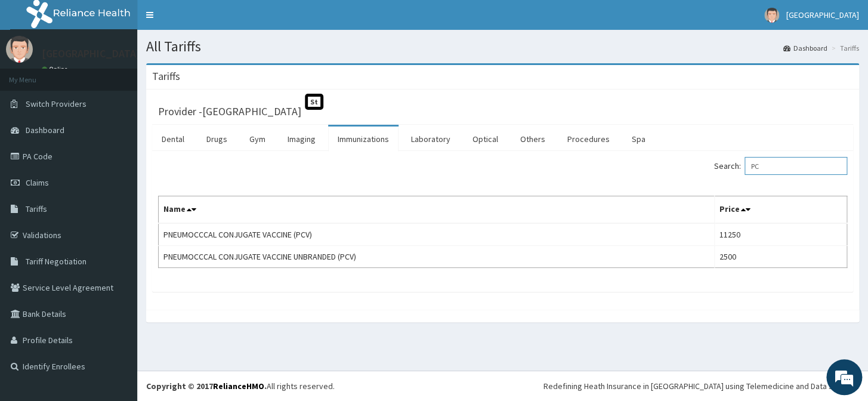  Describe the element at coordinates (116, 291) in the screenshot. I see `textarea: Type your message and hit 'Enter'` at that location.